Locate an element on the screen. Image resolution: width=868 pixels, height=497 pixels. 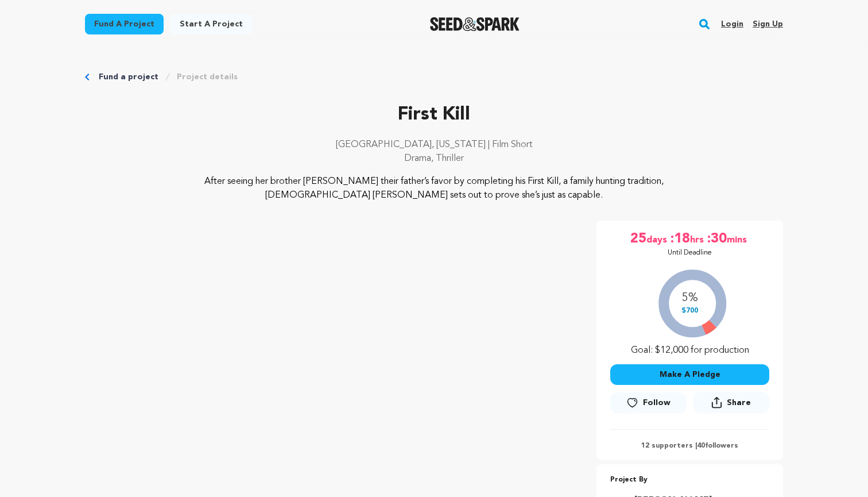
img: Seed&Spark Logo Dark Mode is located at coordinates (474, 24).